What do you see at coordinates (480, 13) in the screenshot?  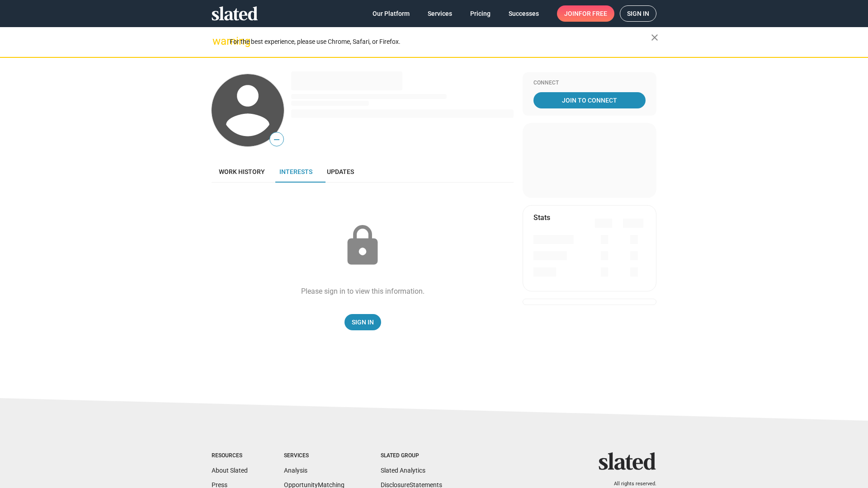 I see `a: Pricing` at bounding box center [480, 13].